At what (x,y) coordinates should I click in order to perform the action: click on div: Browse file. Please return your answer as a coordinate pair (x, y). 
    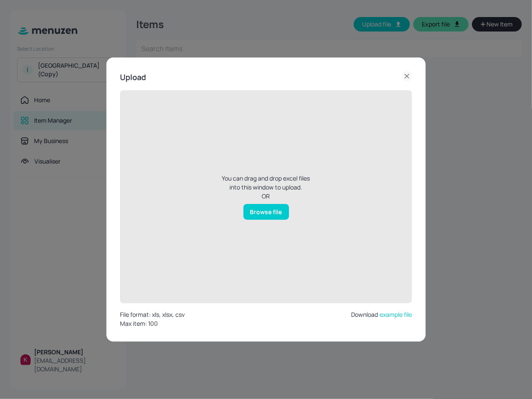
    Looking at the image, I should click on (266, 212).